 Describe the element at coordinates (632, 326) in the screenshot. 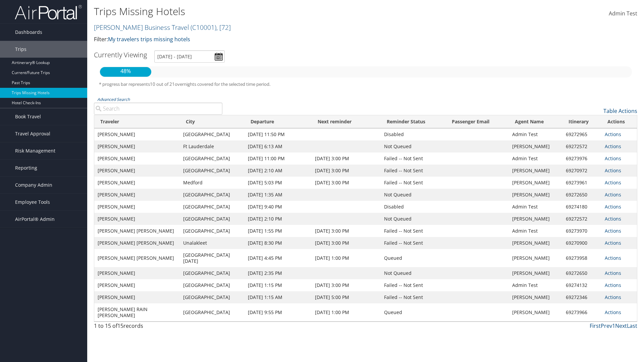

I see `a: Last` at that location.